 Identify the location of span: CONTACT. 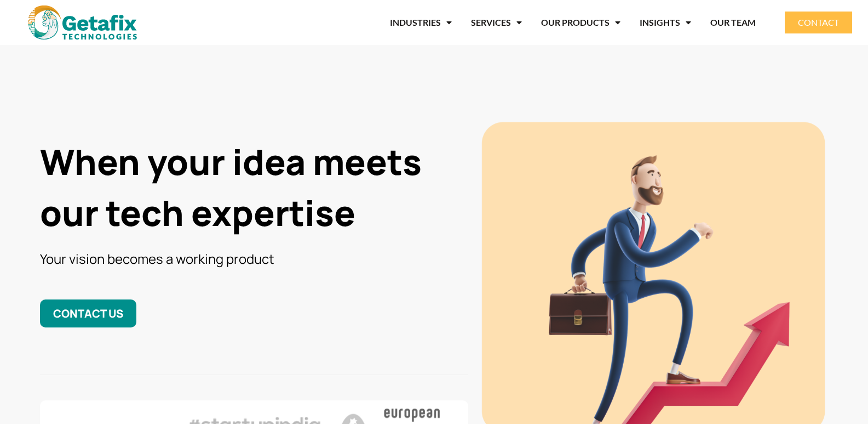
(819, 22).